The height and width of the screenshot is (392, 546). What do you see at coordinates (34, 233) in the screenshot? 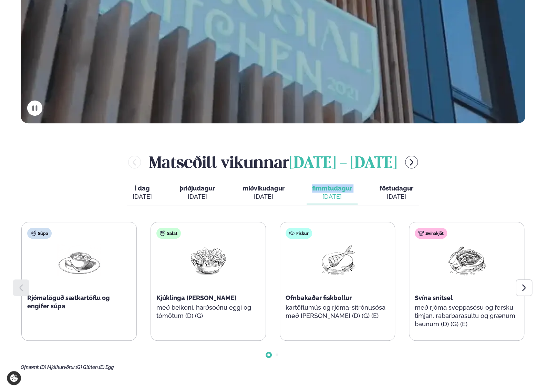
I see `img: soup.svg` at bounding box center [34, 233].